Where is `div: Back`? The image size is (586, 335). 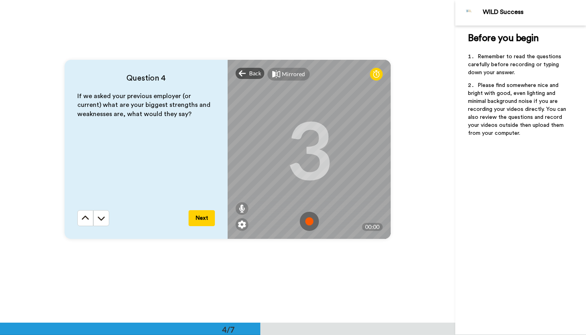 div: Back is located at coordinates (250, 73).